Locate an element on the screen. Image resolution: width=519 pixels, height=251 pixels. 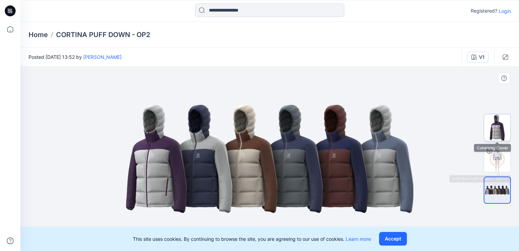
button: V1 is located at coordinates (478, 57).